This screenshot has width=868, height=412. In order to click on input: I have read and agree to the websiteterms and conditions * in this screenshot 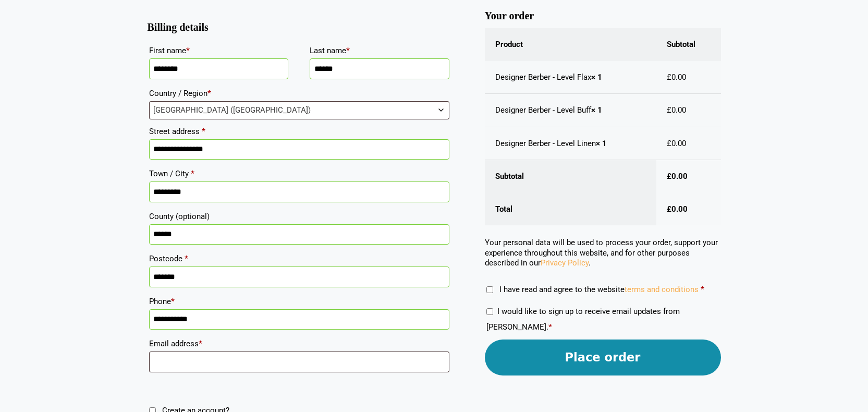, I will do `click(489, 289)`.